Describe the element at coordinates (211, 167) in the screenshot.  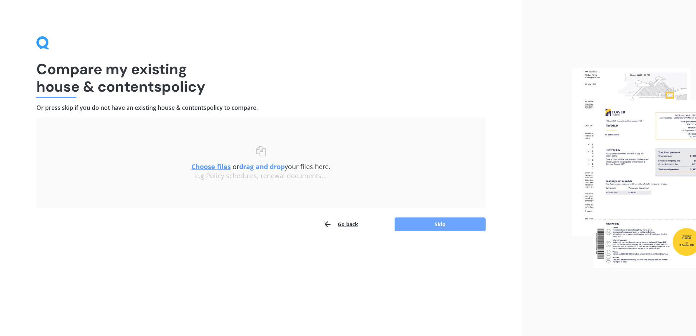
I see `u: Choose files` at that location.